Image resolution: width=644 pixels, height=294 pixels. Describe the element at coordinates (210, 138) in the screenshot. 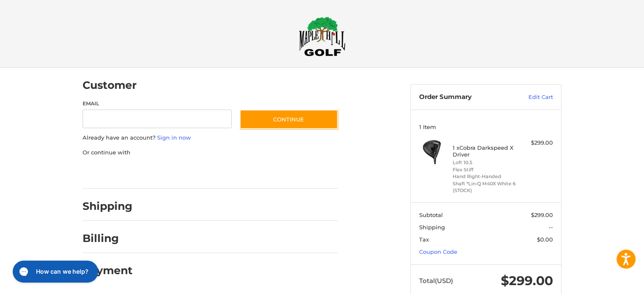

I see `p: Already have an account?` at that location.